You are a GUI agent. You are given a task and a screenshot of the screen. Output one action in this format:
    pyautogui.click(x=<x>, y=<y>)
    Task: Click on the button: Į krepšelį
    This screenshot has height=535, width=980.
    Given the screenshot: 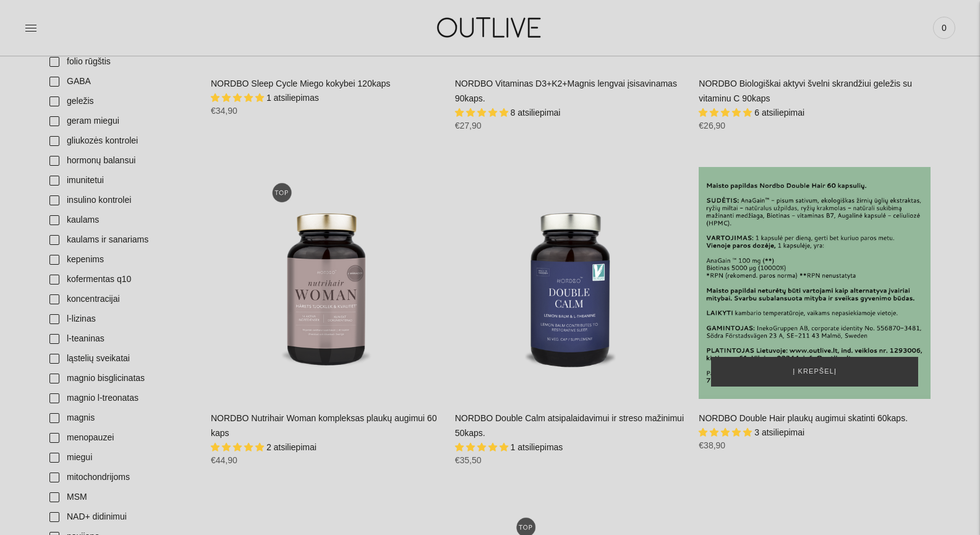 What is the action you would take?
    pyautogui.click(x=814, y=372)
    